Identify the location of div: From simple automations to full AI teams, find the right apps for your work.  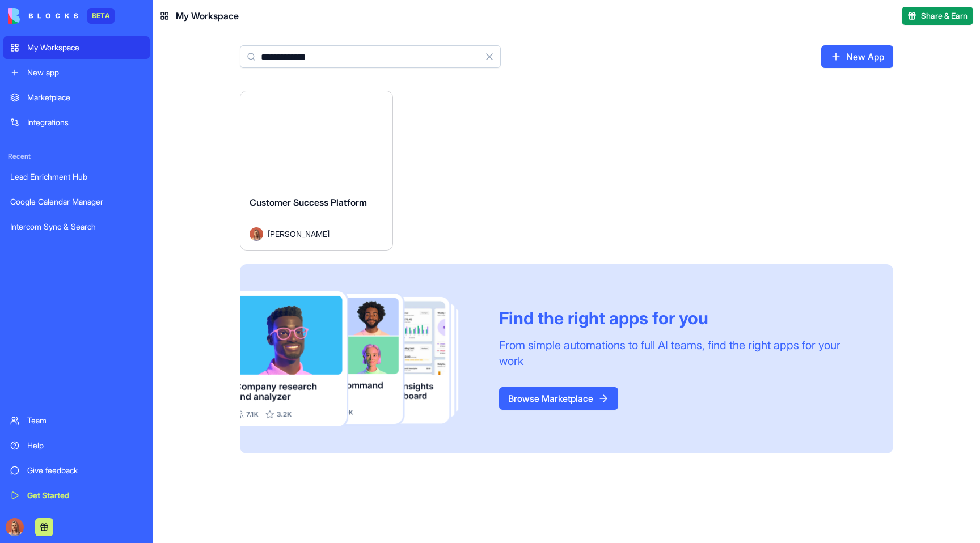
(682, 353).